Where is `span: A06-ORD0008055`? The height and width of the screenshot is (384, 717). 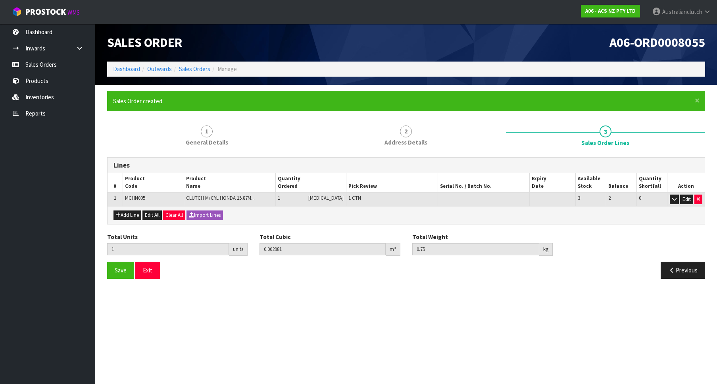 span: A06-ORD0008055 is located at coordinates (657, 42).